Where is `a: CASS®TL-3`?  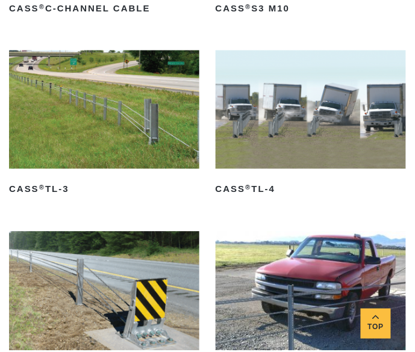 a: CASS®TL-3 is located at coordinates (104, 125).